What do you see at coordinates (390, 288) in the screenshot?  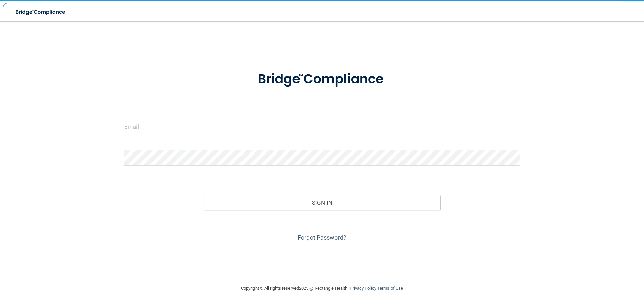 I see `a: Terms of Use` at bounding box center [390, 288].